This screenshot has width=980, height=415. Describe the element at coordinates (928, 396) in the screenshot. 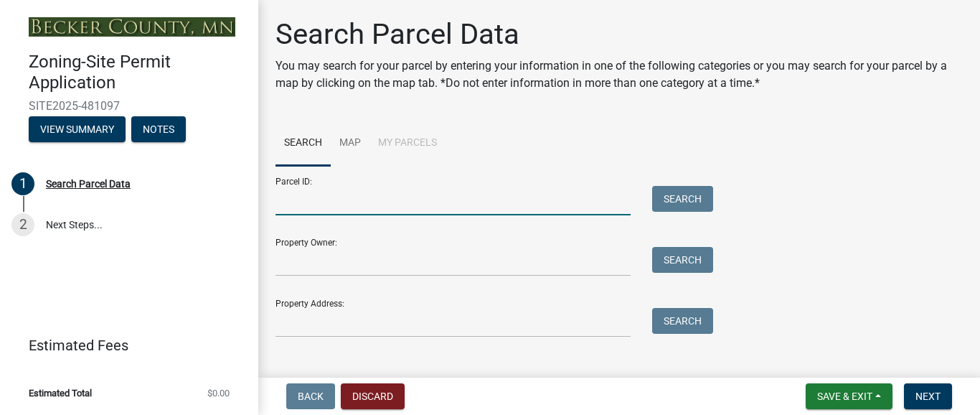

I see `button: Next` at that location.